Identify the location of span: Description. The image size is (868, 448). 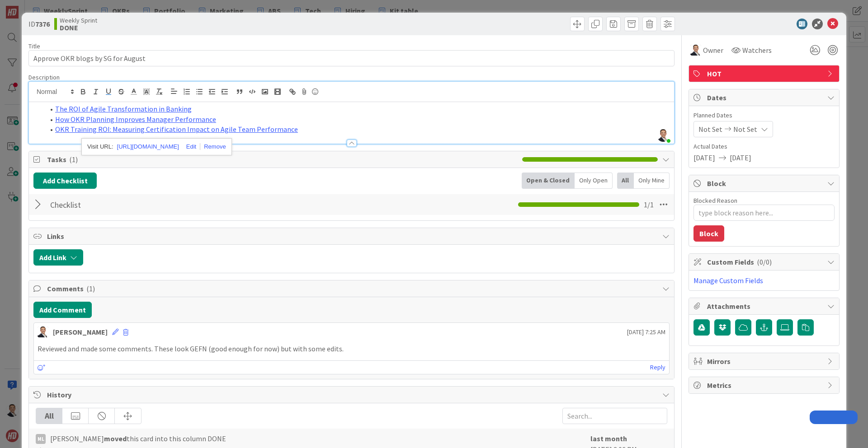
(44, 77).